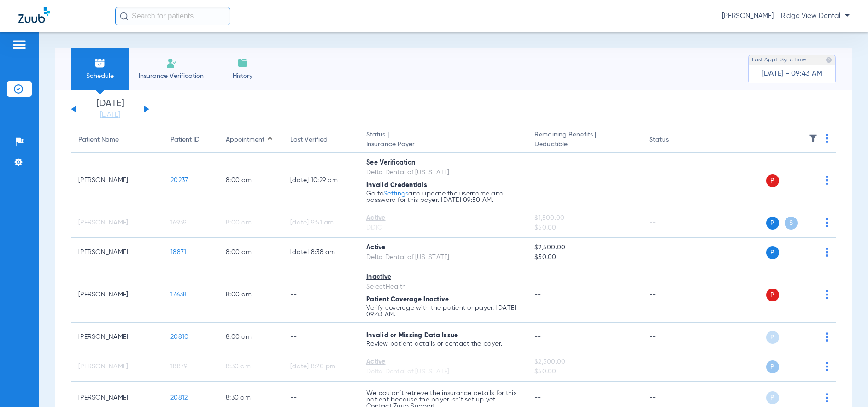 This screenshot has width=868, height=407. What do you see at coordinates (179, 180) in the screenshot?
I see `span: 20237` at bounding box center [179, 180].